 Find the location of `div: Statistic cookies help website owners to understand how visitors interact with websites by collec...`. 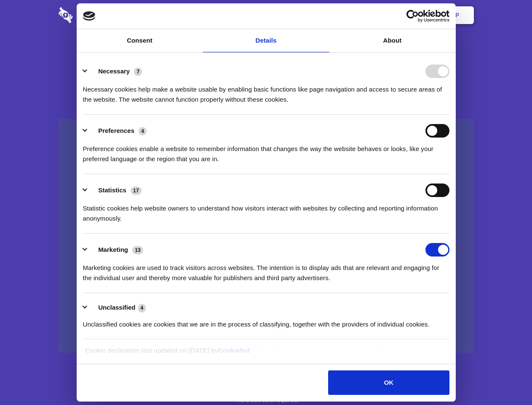

div: Statistic cookies help website owners to understand how visitors interact with websites by collec... is located at coordinates (266, 210).